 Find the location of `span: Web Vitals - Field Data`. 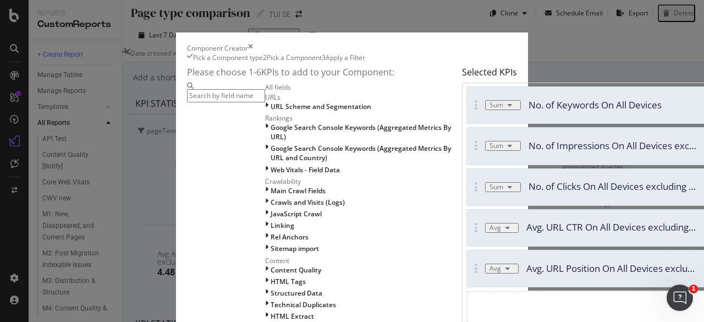

span: Web Vitals - Field Data is located at coordinates (305, 169).